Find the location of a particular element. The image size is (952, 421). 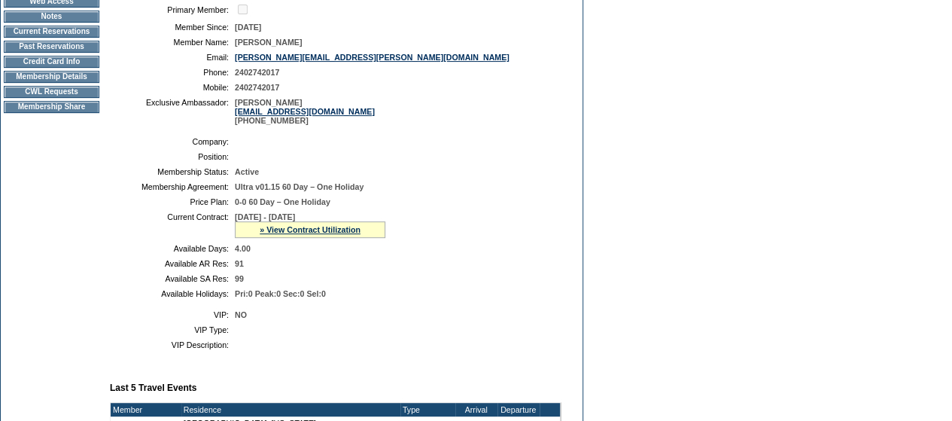

td: Available Holidays: is located at coordinates (172, 293).